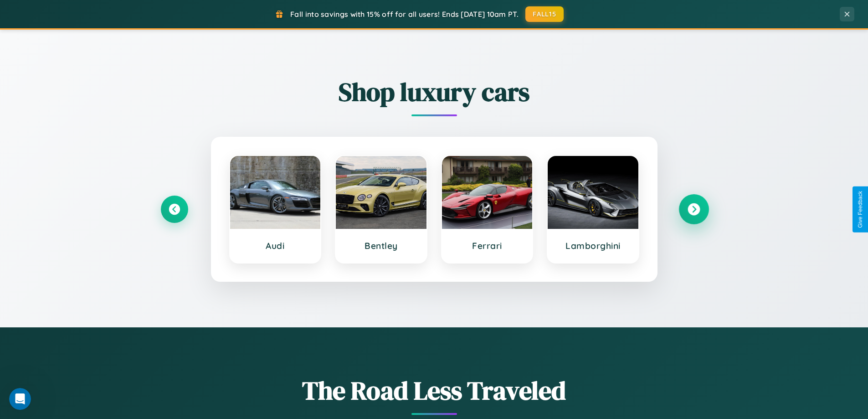  What do you see at coordinates (545, 14) in the screenshot?
I see `button: FALL15` at bounding box center [545, 14].